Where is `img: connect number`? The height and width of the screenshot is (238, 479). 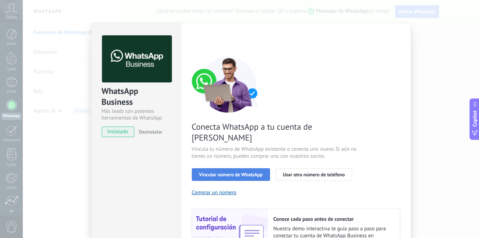
img: connect number is located at coordinates (229, 84).